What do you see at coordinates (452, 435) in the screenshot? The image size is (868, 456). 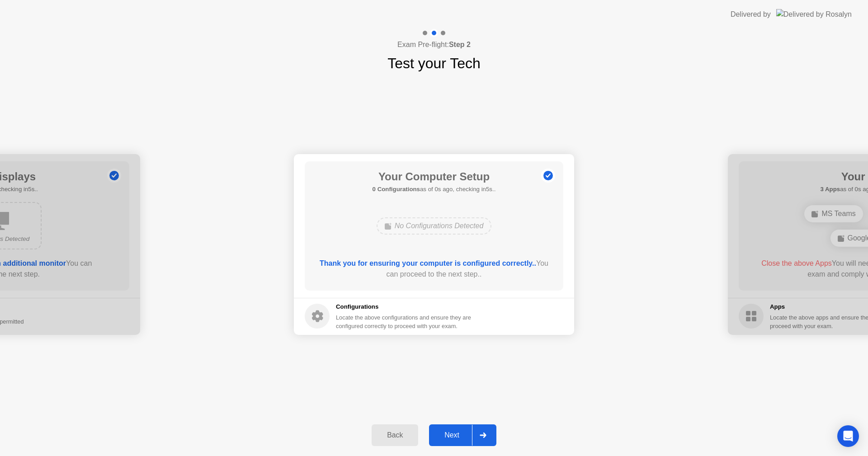 I see `div: Next` at bounding box center [452, 435].